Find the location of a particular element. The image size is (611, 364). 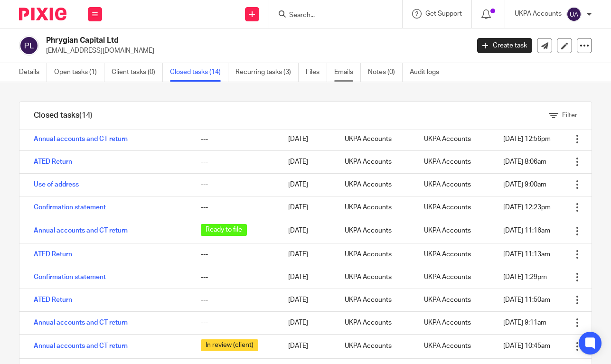

a: Notes (0) is located at coordinates (385, 72).